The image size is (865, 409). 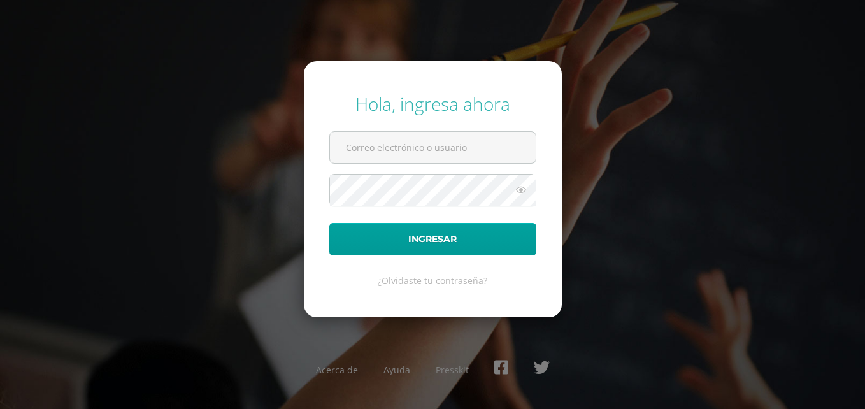 What do you see at coordinates (432, 280) in the screenshot?
I see `a: ¿Olvidaste tu contraseña?` at bounding box center [432, 280].